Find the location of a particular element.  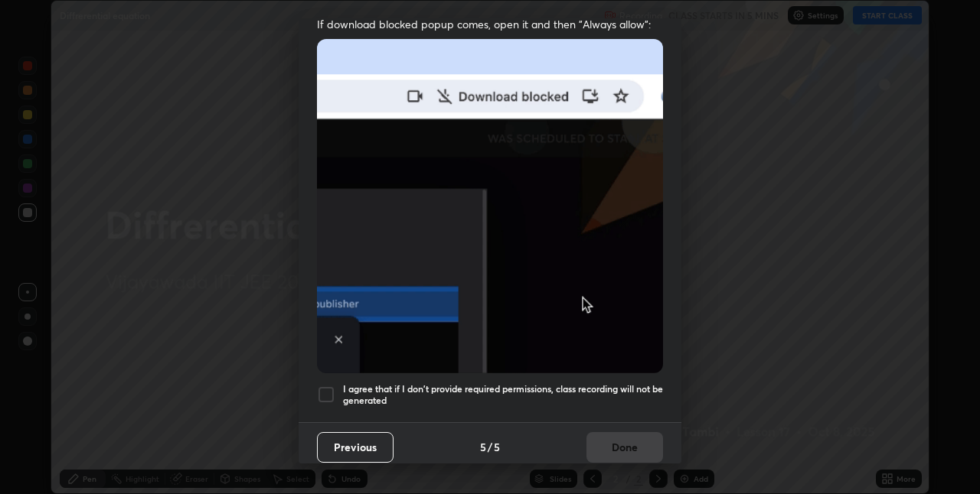

button: Previous is located at coordinates (355, 448).